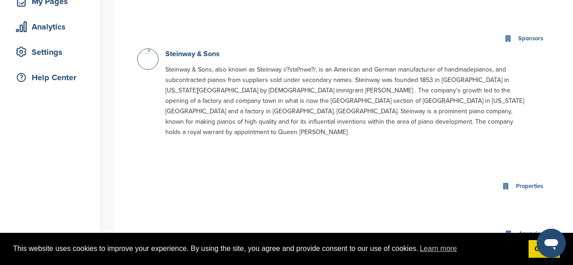  I want to click on a: Help Center, so click(50, 78).